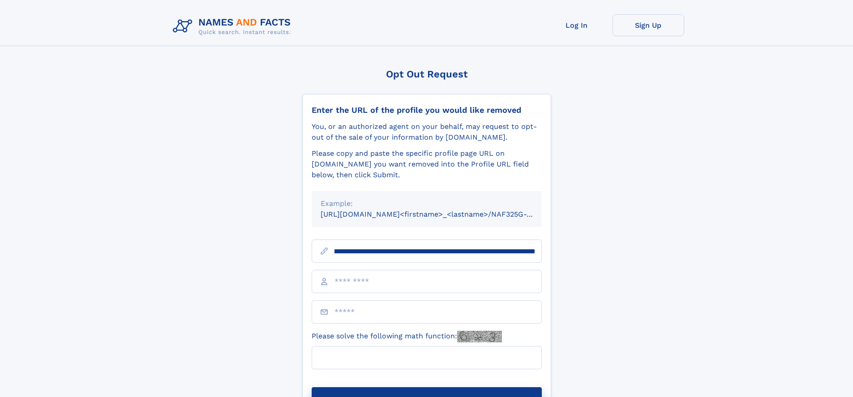  What do you see at coordinates (427, 110) in the screenshot?
I see `div: Enter the URL of the profile you would like removed` at bounding box center [427, 110].